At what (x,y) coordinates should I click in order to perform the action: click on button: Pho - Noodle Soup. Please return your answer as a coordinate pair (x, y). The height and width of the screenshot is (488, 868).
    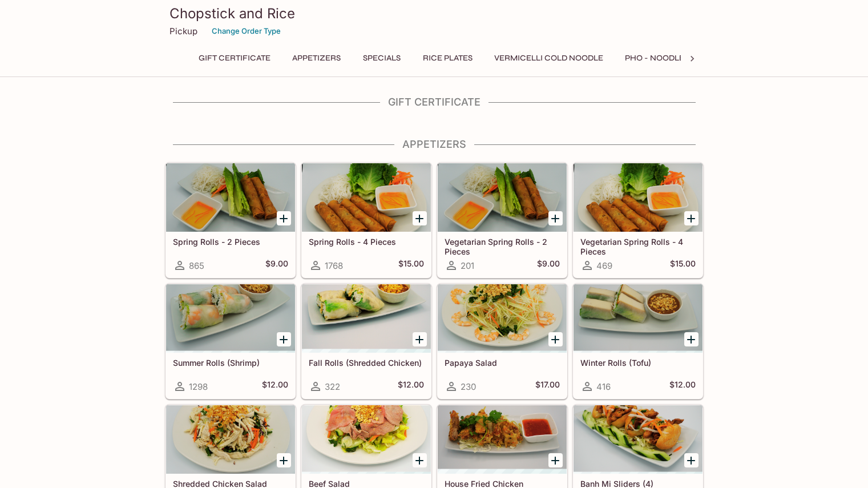
    Looking at the image, I should click on (667, 58).